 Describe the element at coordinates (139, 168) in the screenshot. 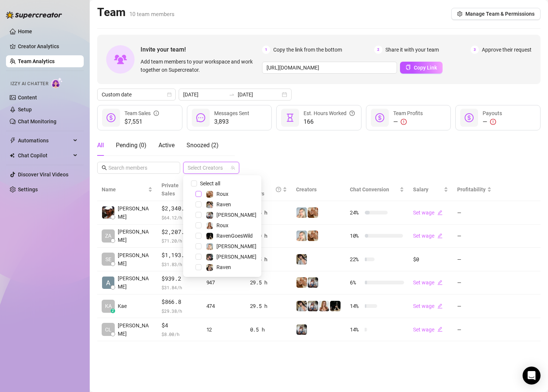

I see `input: Search members` at that location.